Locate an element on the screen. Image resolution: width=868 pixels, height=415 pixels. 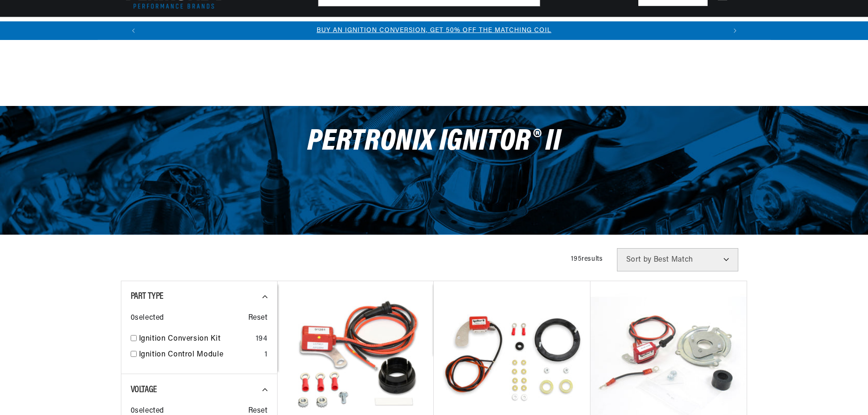
a: Ignition Conversion Kit is located at coordinates (196, 339).